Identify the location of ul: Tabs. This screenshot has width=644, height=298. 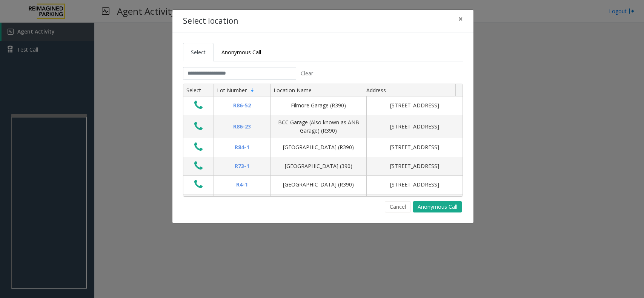
(323, 52).